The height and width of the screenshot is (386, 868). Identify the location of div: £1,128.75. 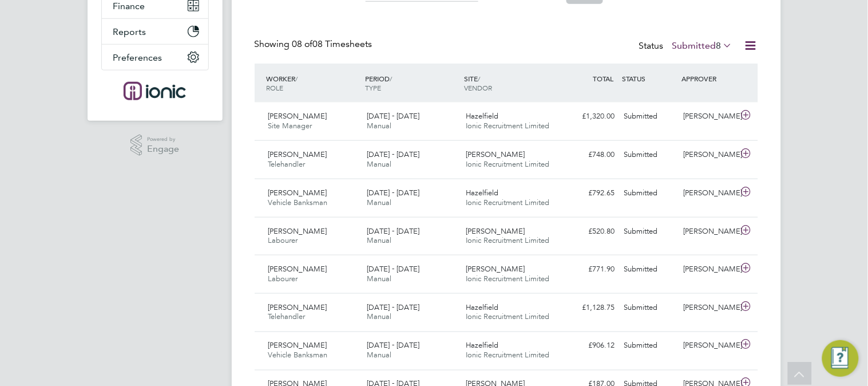
(590, 308).